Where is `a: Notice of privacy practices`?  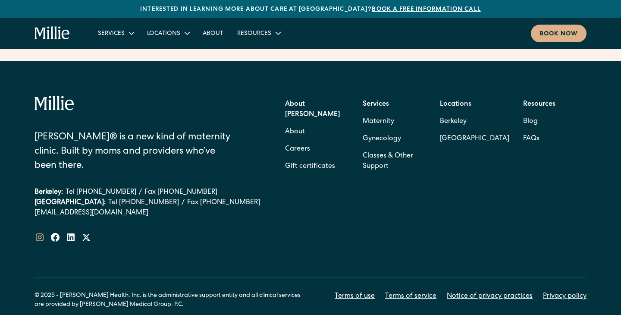 a: Notice of privacy practices is located at coordinates (490, 296).